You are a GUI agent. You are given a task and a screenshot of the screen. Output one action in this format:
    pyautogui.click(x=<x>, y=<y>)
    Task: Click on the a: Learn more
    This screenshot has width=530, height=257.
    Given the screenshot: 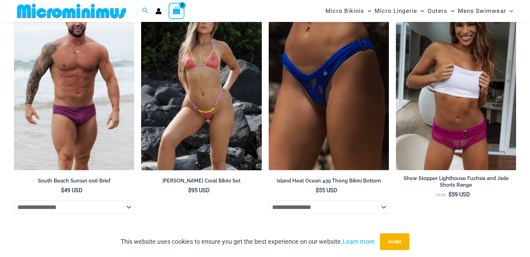 What is the action you would take?
    pyautogui.click(x=359, y=242)
    